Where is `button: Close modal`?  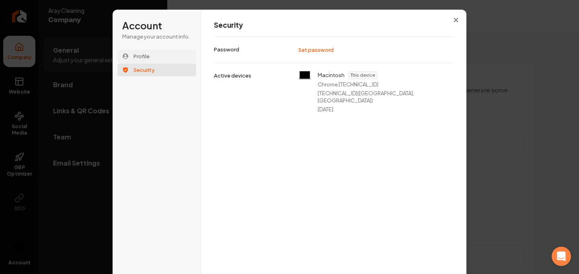
button: Close modal is located at coordinates (456, 20).